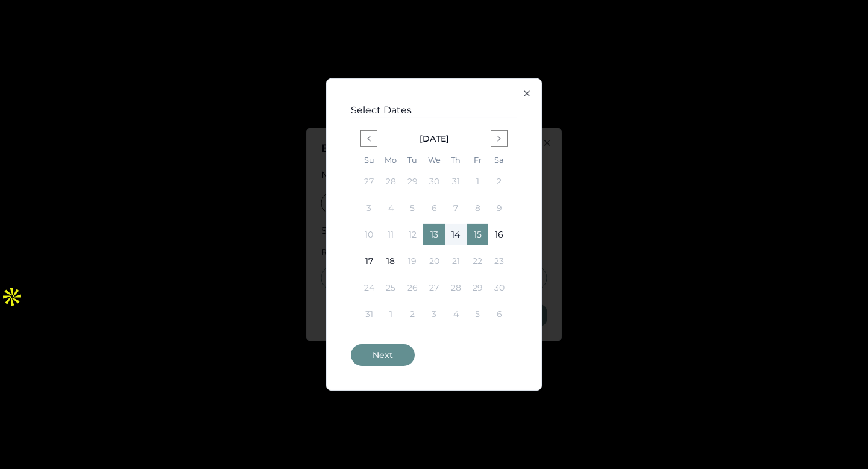 This screenshot has height=469, width=868. Describe the element at coordinates (434, 159) in the screenshot. I see `th: Wednesday` at that location.